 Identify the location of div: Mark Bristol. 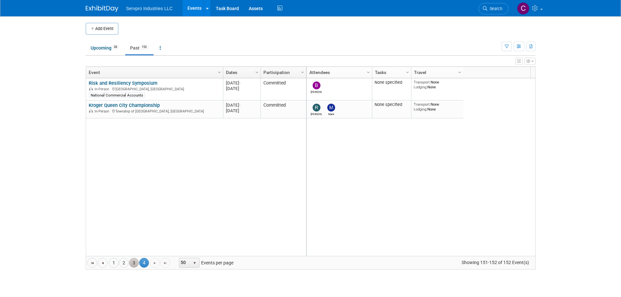
(331, 113).